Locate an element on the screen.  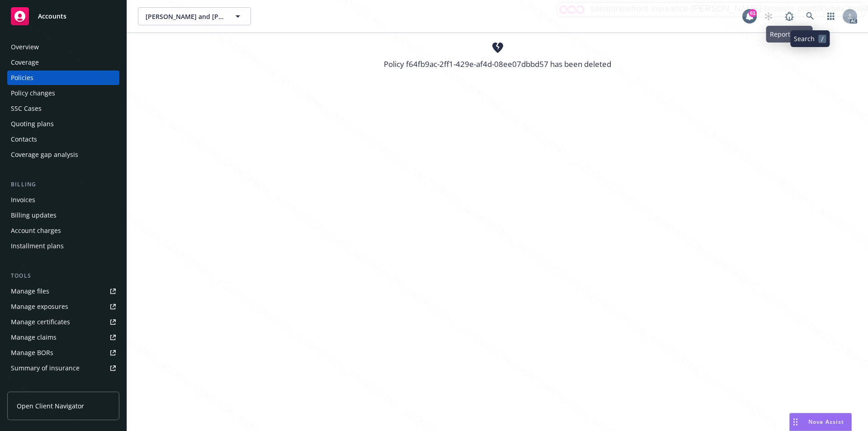
div: Drag to move is located at coordinates (795, 422).